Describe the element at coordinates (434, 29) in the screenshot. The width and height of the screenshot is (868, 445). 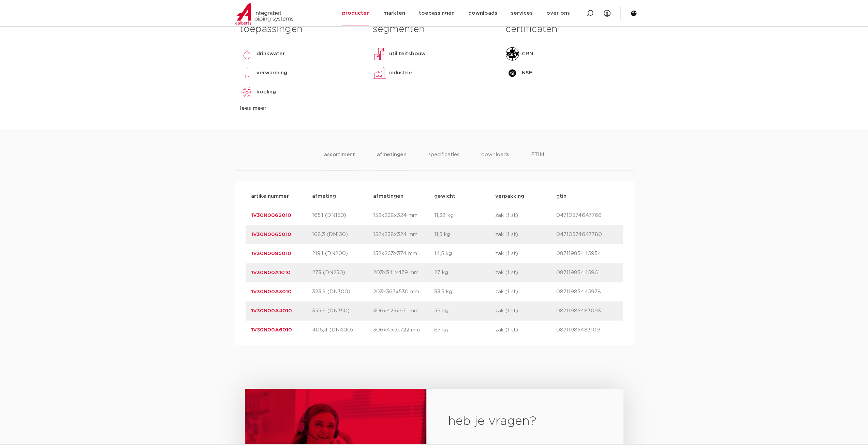
I see `h3: segmenten` at that location.